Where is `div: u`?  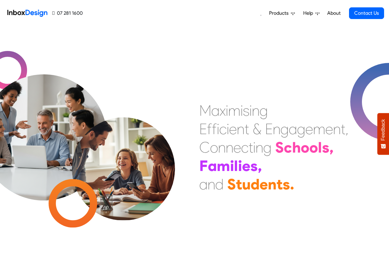 div: u is located at coordinates (246, 184).